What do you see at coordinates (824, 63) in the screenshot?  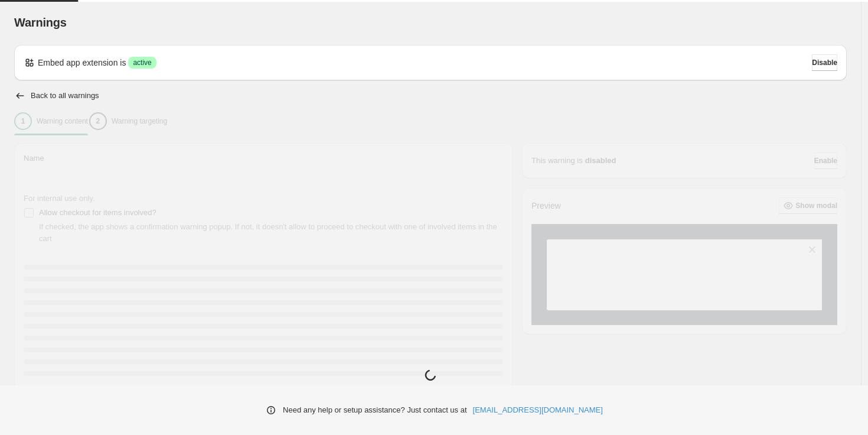 I see `span: Disable` at bounding box center [824, 63].